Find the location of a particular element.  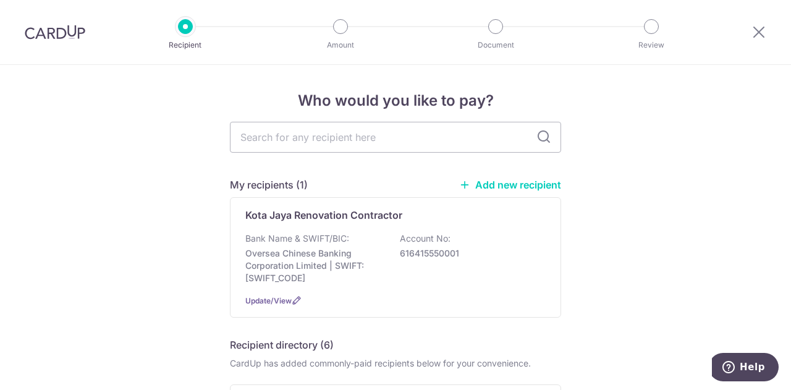

p: Review is located at coordinates (651, 45).